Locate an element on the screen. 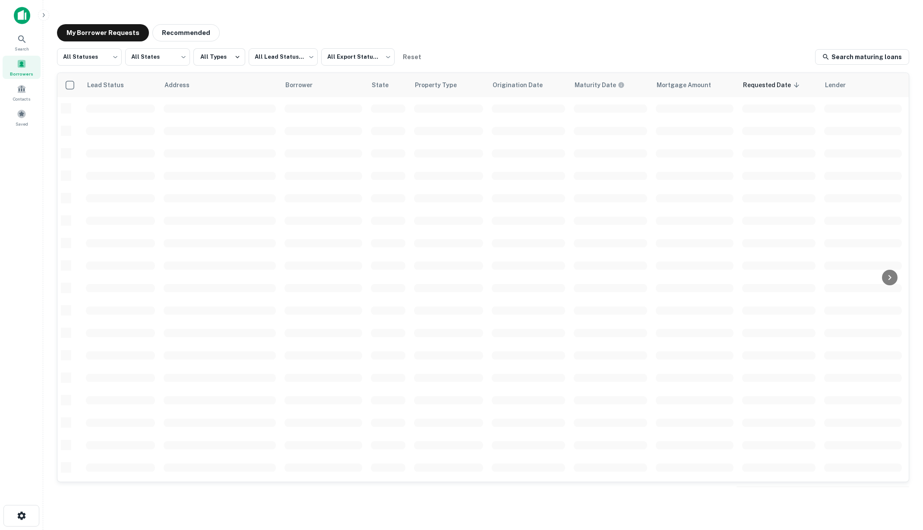  span: Mortgage Amount is located at coordinates (690, 85).